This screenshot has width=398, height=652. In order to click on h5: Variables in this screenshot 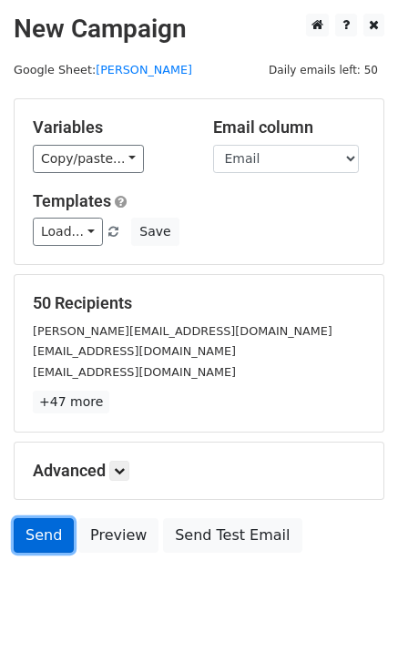, I will do `click(109, 128)`.